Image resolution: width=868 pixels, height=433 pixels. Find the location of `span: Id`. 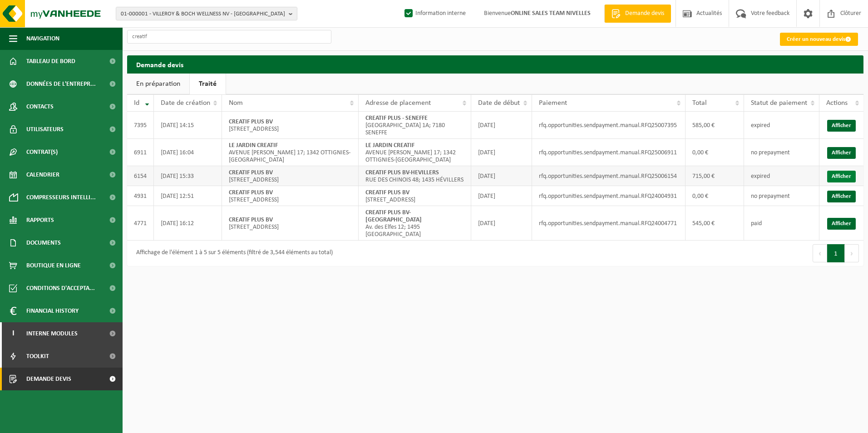

span: Id is located at coordinates (137, 103).